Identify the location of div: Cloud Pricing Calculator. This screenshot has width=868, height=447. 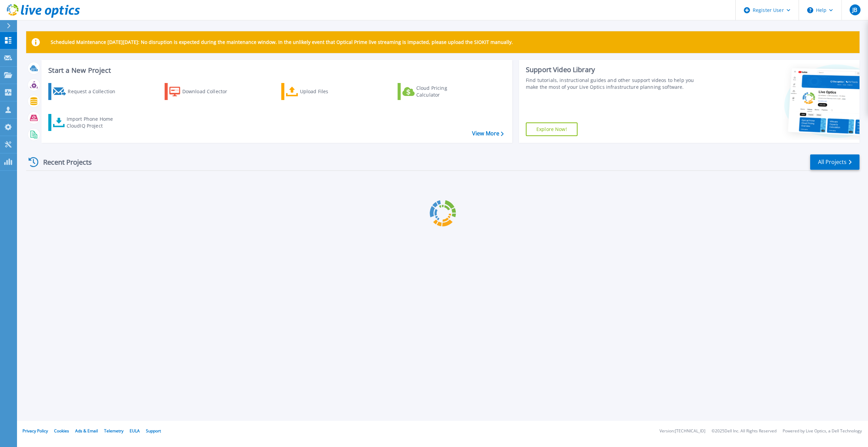
(443, 91).